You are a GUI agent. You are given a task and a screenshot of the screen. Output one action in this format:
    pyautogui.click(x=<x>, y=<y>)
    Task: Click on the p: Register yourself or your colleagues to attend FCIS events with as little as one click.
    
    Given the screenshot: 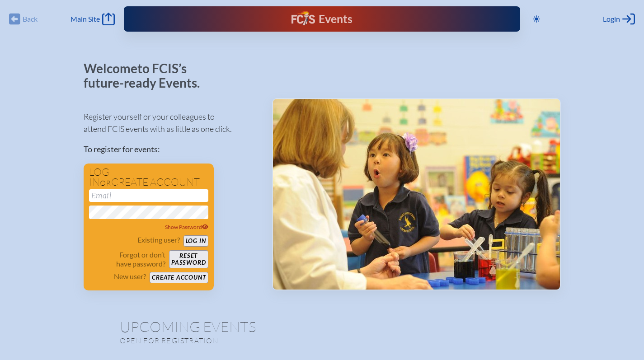 What is the action you would take?
    pyautogui.click(x=170, y=123)
    